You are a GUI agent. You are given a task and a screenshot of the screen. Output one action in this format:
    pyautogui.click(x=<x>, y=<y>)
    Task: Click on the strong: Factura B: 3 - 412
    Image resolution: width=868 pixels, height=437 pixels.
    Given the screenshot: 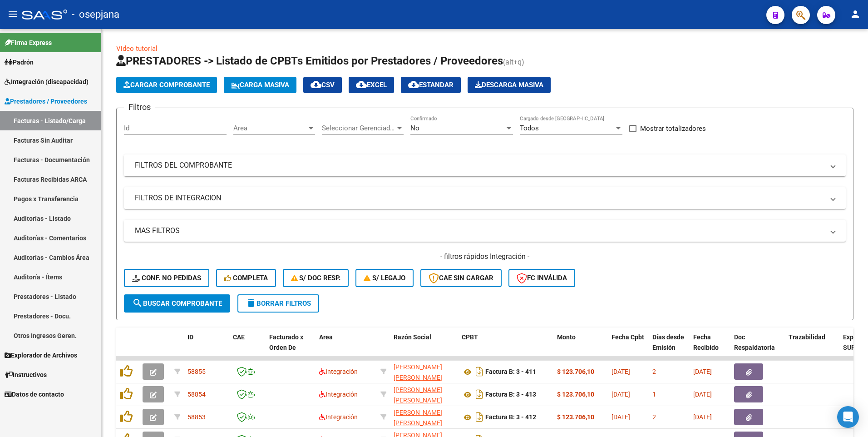 What is the action you would take?
    pyautogui.click(x=511, y=417)
    